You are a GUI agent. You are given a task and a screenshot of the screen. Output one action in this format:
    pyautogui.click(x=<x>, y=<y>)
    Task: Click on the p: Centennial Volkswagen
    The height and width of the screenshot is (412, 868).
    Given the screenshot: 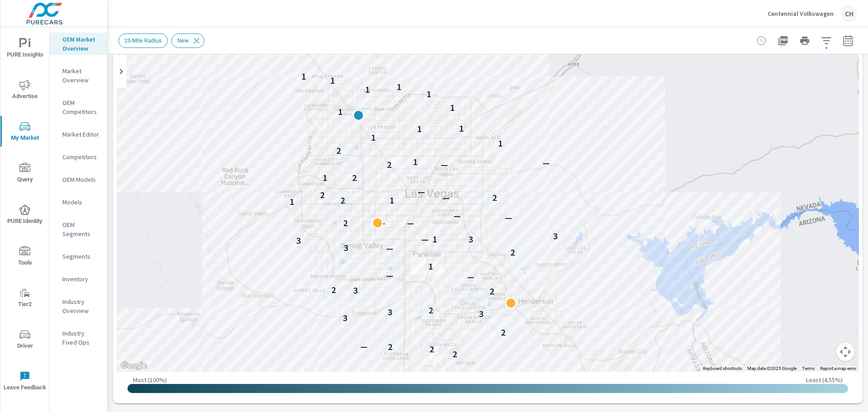 What is the action you would take?
    pyautogui.click(x=801, y=13)
    